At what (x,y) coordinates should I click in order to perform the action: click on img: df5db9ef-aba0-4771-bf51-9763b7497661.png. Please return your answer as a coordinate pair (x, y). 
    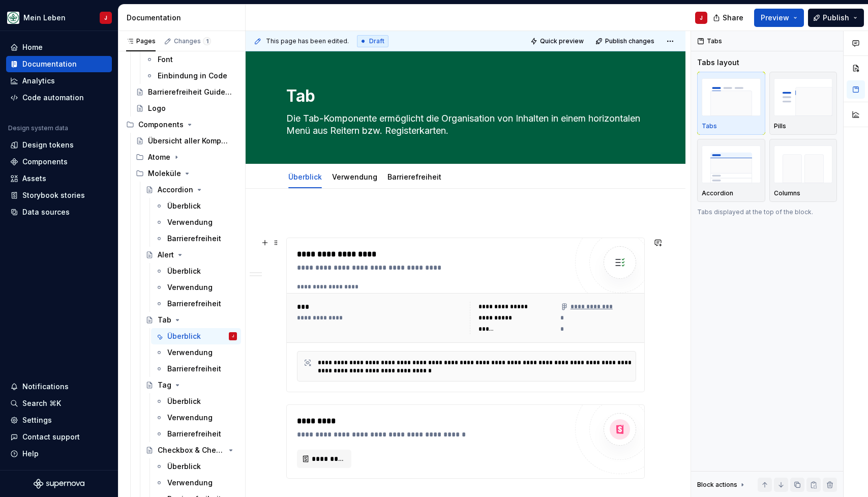
    Looking at the image, I should click on (13, 18).